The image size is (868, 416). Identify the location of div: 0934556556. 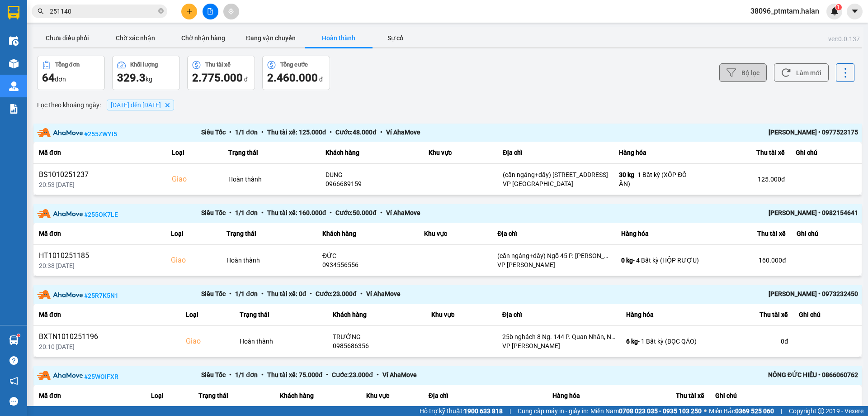
(367, 265).